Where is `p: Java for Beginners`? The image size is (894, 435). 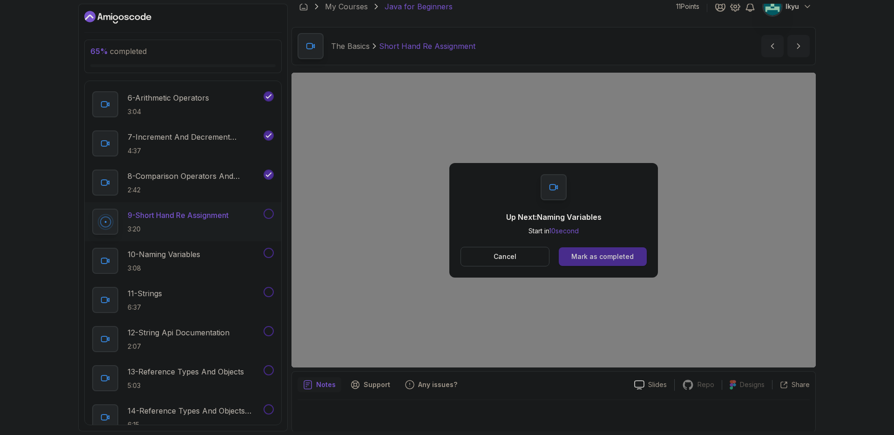
p: Java for Beginners is located at coordinates (419, 7).